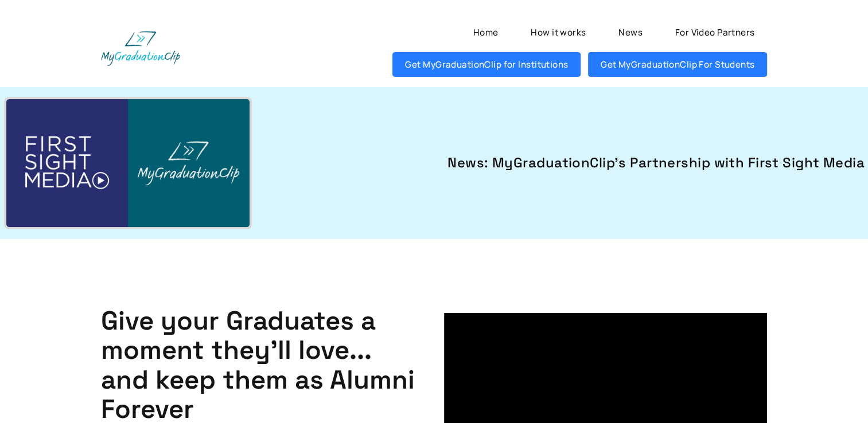 The width and height of the screenshot is (868, 423). Describe the element at coordinates (486, 64) in the screenshot. I see `a: Get MyGraduationClip for Institutions` at that location.